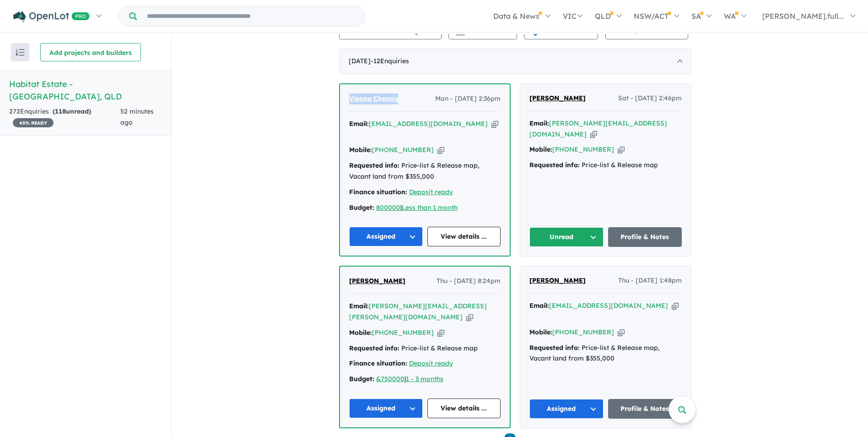  What do you see at coordinates (65, 117) in the screenshot?
I see `div: 272 Enquir ies` at bounding box center [65, 117].